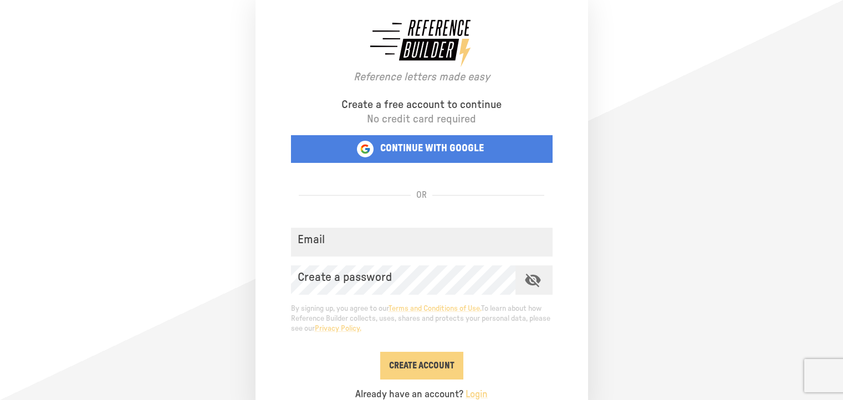  Describe the element at coordinates (477, 395) in the screenshot. I see `a: Login` at that location.